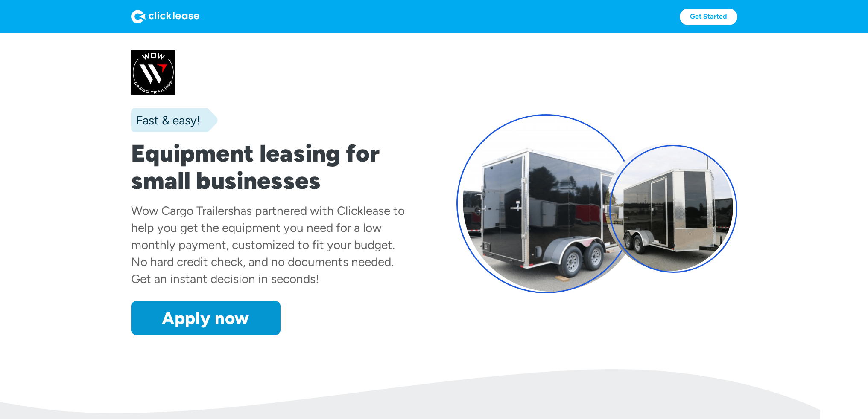 This screenshot has width=868, height=419. I want to click on div: Fast & easy!, so click(166, 120).